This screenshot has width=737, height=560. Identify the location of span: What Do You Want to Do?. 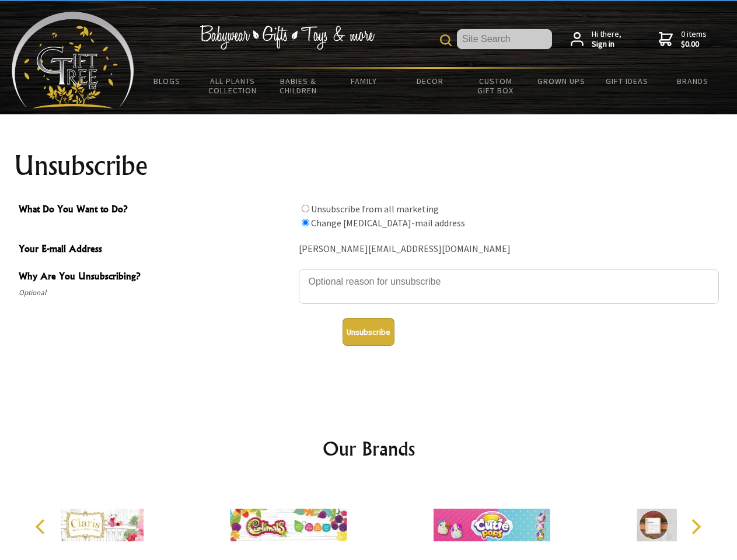
(156, 210).